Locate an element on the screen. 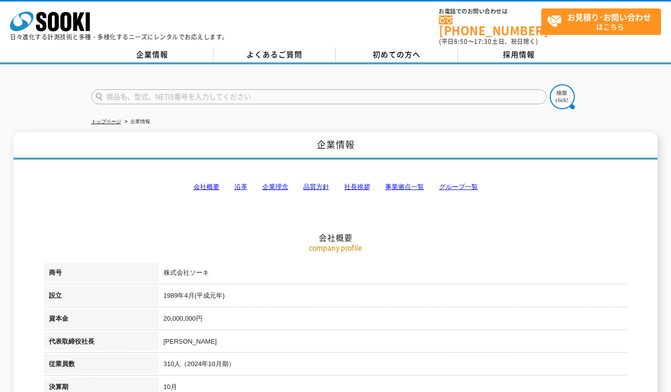  td: 310人（2024年10月期） is located at coordinates (393, 366).